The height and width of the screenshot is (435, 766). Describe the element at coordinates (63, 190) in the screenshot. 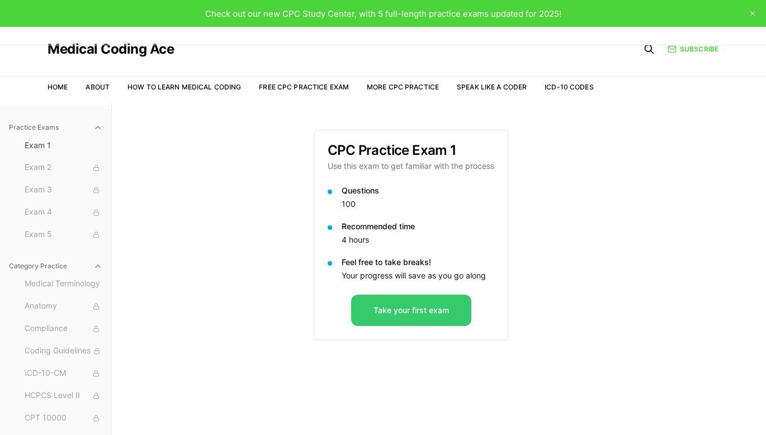

I see `span: Exam 3` at that location.